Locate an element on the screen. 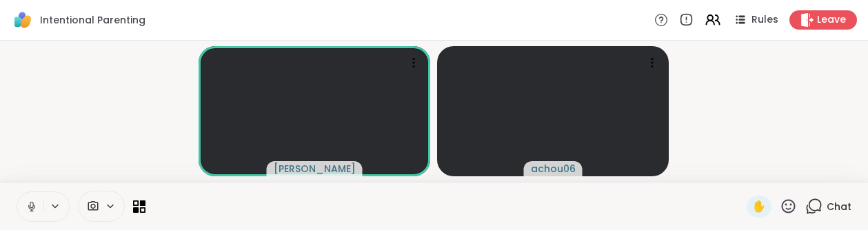 Image resolution: width=868 pixels, height=230 pixels. span: Leave is located at coordinates (832, 20).